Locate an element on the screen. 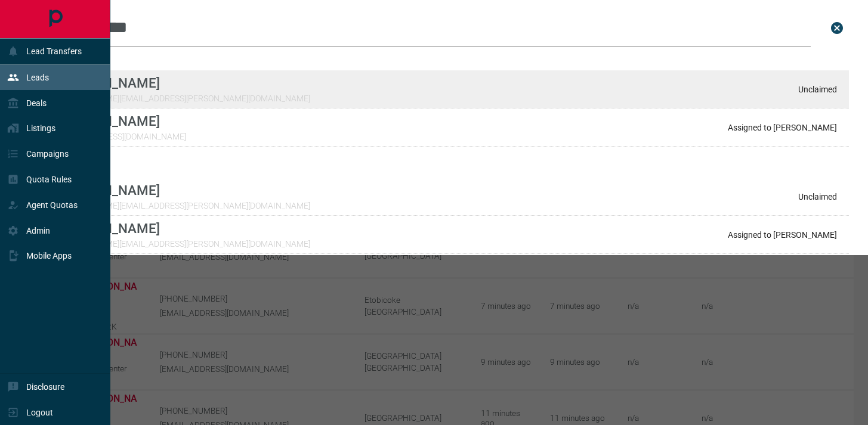 Image resolution: width=868 pixels, height=425 pixels. h3: name matches is located at coordinates (447, 59).